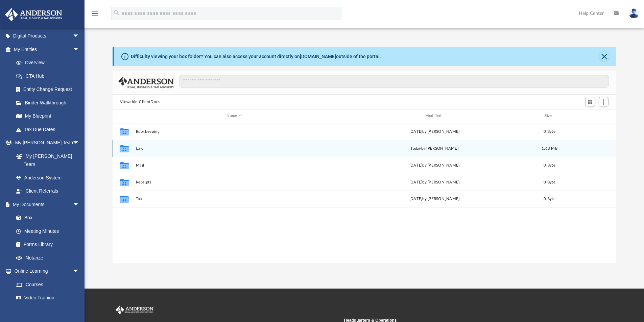 The height and width of the screenshot is (322, 644). What do you see at coordinates (234, 131) in the screenshot?
I see `button: Bookkeeping` at bounding box center [234, 131].